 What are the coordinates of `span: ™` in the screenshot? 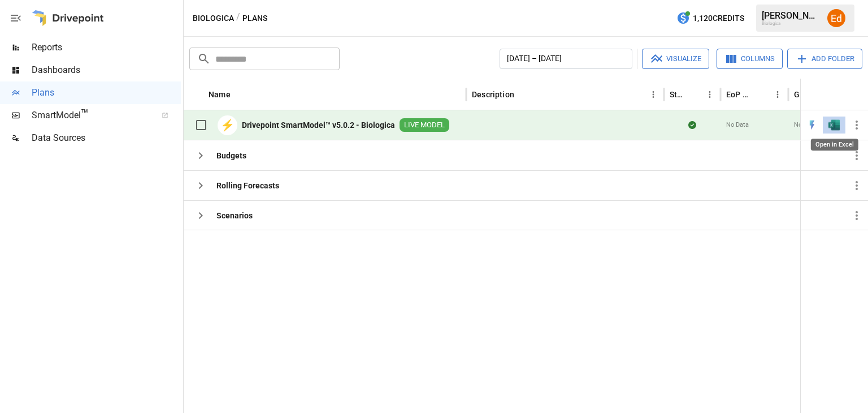 It's located at (85, 114).